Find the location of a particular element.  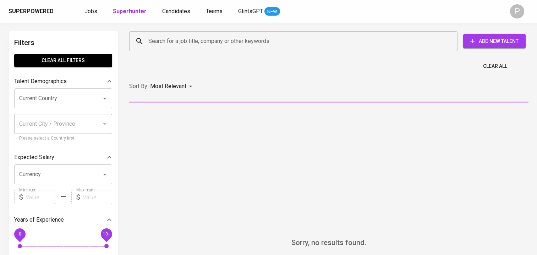

div: Superpowered is located at coordinates (31, 11).